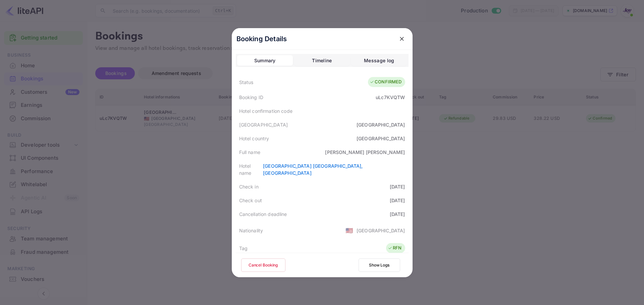 The image size is (644, 305). Describe the element at coordinates (379, 61) in the screenshot. I see `div: Message log` at that location.